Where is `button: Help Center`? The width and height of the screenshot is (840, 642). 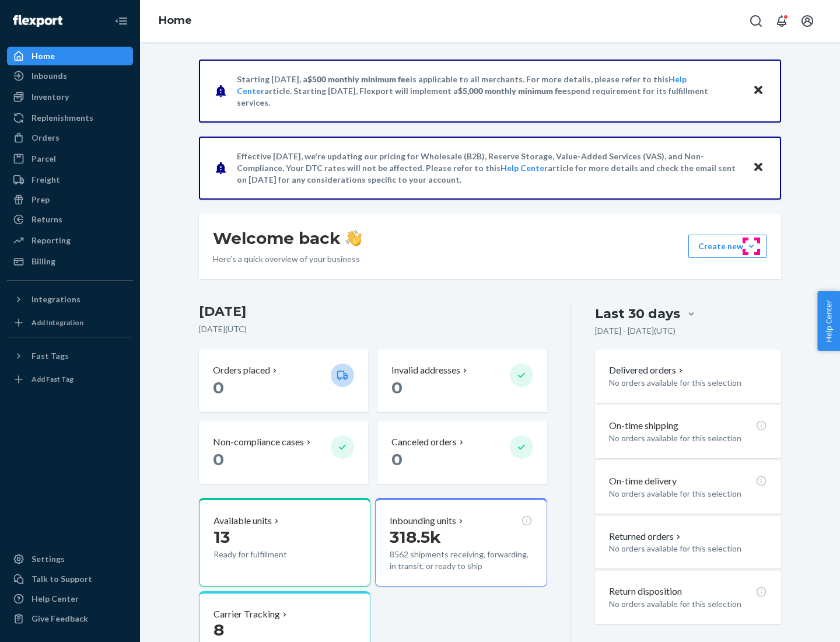
button: Help Center is located at coordinates (828, 321).